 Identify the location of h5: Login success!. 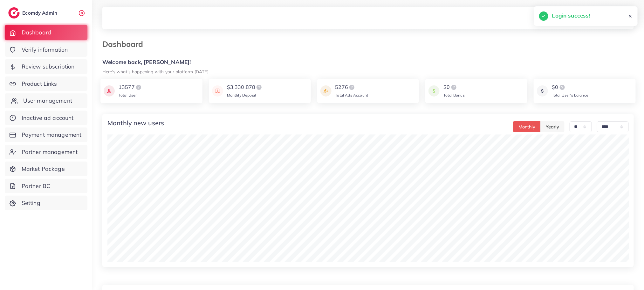
(571, 16).